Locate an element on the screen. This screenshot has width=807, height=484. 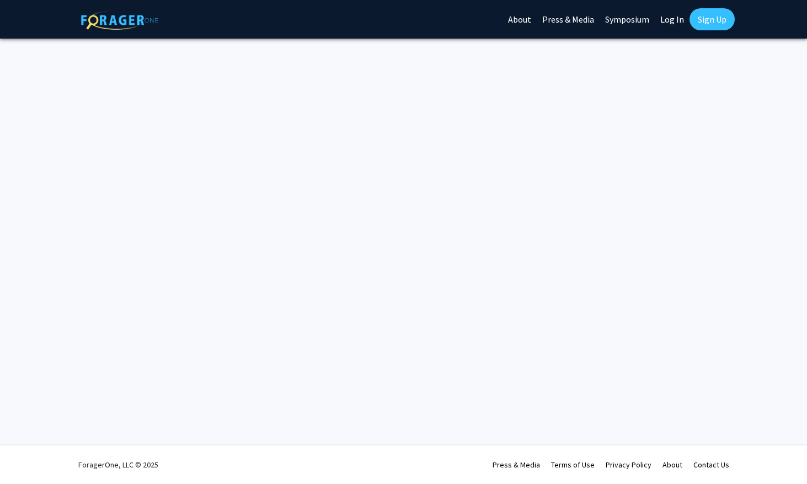
a: Terms of Use is located at coordinates (572, 465).